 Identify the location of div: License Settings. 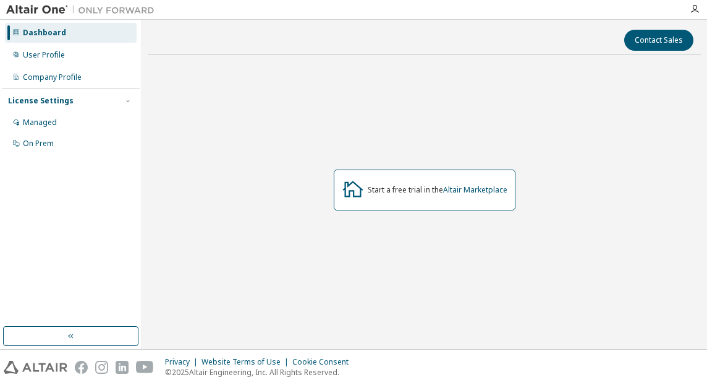
(41, 101).